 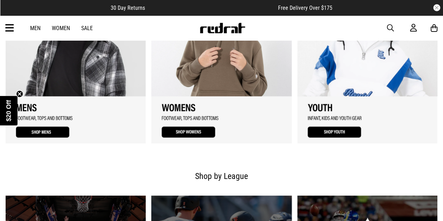 I want to click on h2: Shop by League, so click(x=221, y=176).